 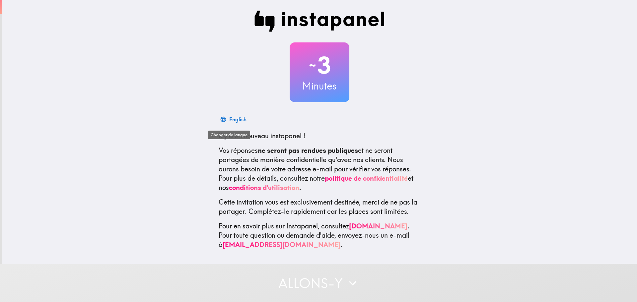 I want to click on button: English, so click(x=234, y=119).